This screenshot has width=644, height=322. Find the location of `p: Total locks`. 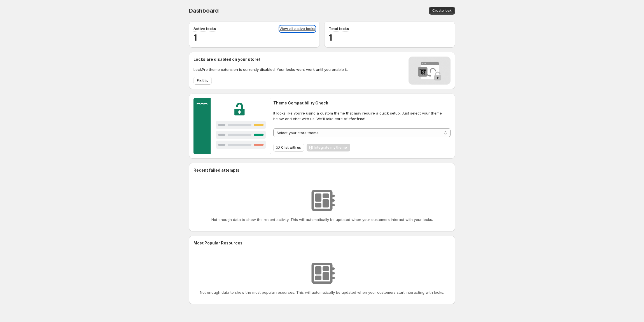

p: Total locks is located at coordinates (339, 29).